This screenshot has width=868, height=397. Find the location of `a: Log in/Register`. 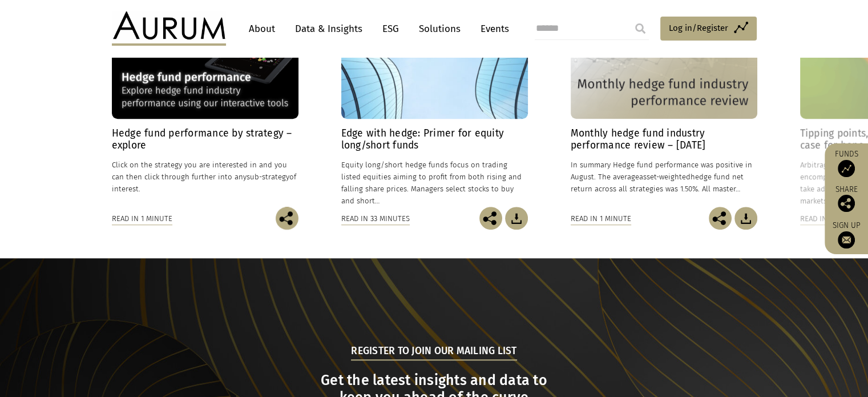

a: Log in/Register is located at coordinates (708, 29).